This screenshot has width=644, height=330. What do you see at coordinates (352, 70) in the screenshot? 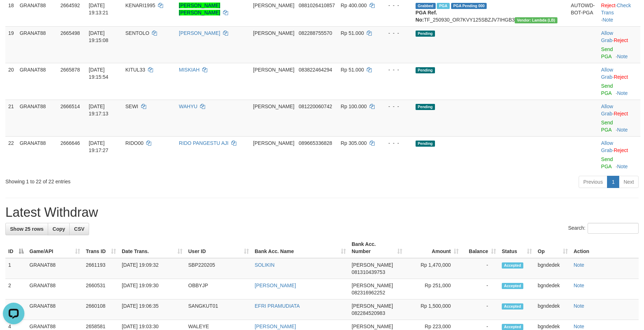
I see `span: Rp 51.000` at bounding box center [352, 70].